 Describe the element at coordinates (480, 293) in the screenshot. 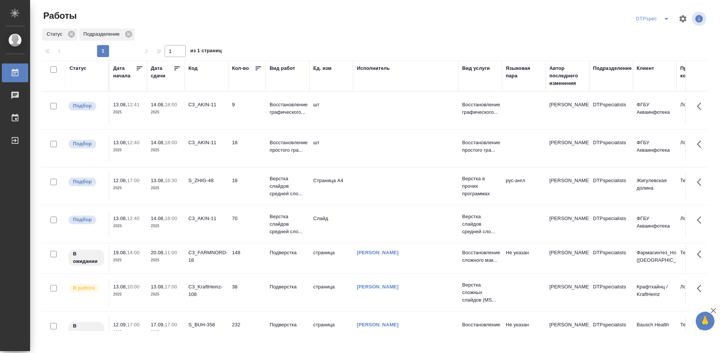

I see `p: Верстка сложных слайдов (MS...` at that location.